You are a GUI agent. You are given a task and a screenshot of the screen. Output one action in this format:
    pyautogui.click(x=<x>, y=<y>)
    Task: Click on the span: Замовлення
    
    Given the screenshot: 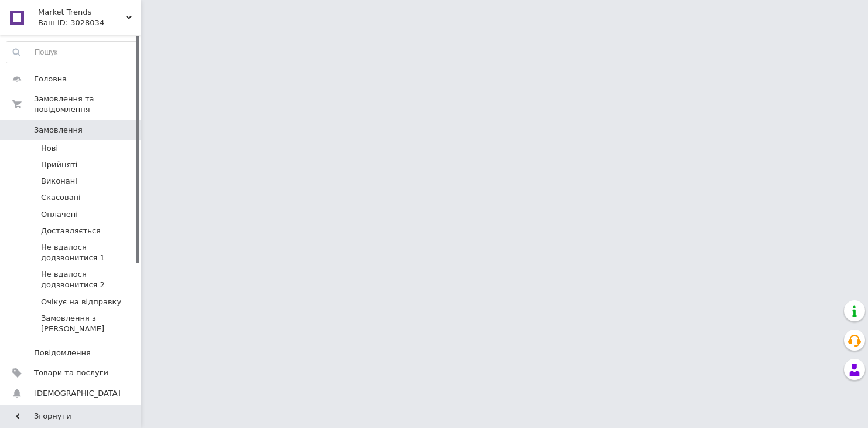 What is the action you would take?
    pyautogui.click(x=58, y=130)
    